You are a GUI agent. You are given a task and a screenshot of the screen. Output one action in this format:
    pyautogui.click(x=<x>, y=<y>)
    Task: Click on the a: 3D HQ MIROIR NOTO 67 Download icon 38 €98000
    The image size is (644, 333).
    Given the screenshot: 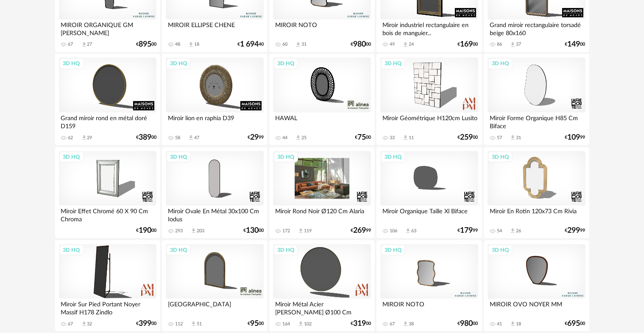 What is the action you would take?
    pyautogui.click(x=429, y=286)
    